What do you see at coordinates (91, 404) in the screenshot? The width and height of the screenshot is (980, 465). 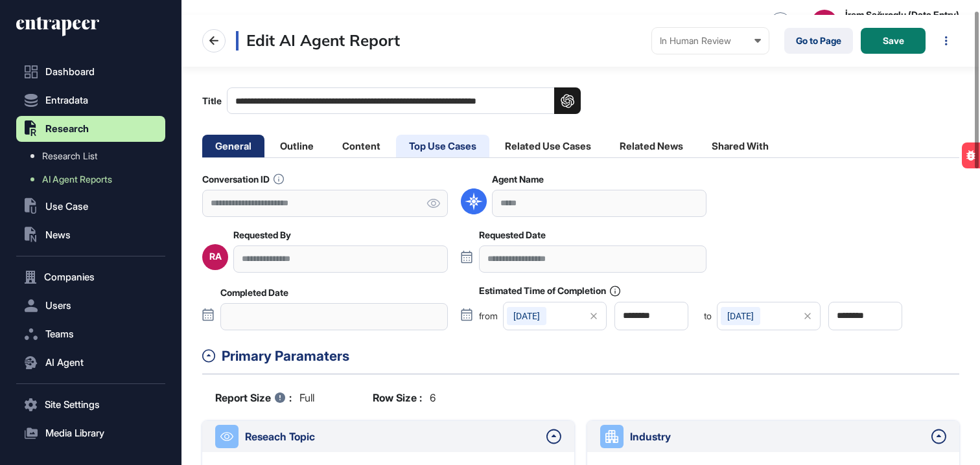 I see `button: Site Settings` at bounding box center [91, 404].